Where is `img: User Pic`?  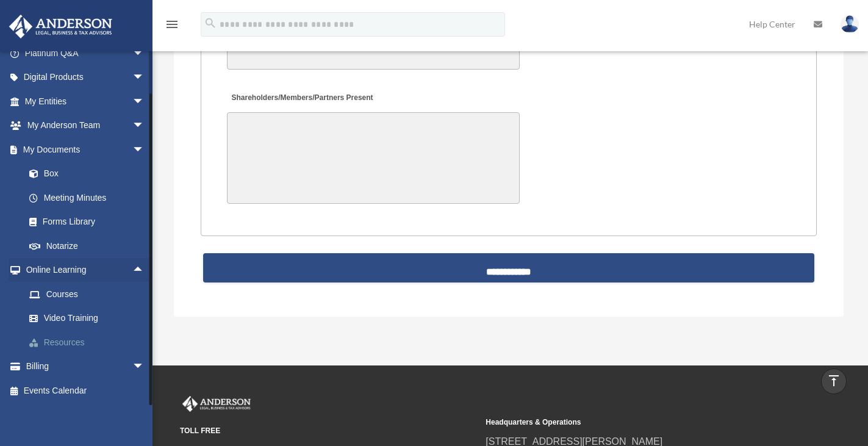 img: User Pic is located at coordinates (849, 24).